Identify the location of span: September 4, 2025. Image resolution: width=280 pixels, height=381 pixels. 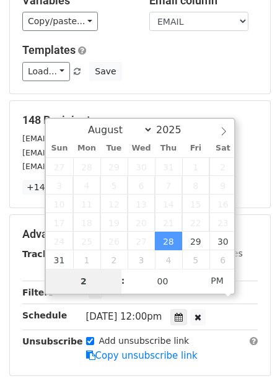
(168, 259).